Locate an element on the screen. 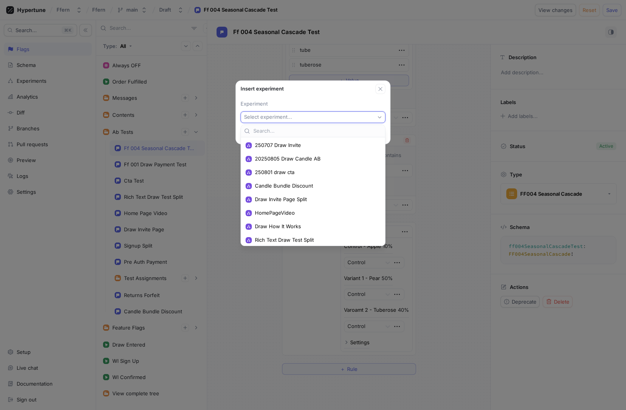 This screenshot has width=626, height=410. div: Select experiment... is located at coordinates (268, 117).